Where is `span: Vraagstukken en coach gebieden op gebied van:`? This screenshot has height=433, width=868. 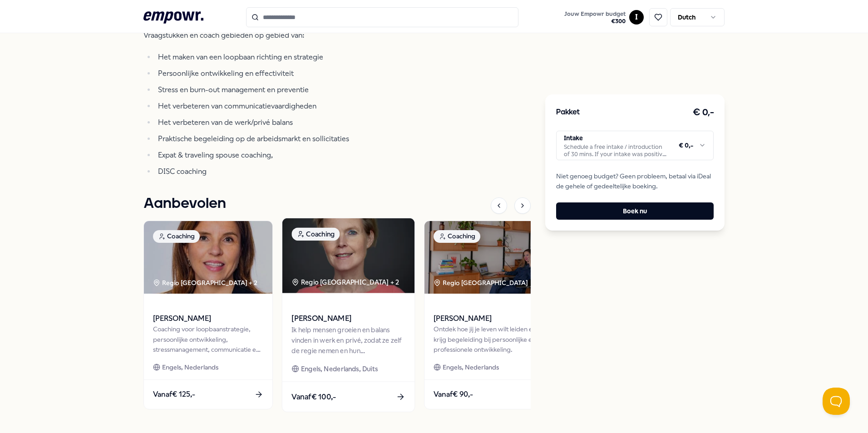 span: Vraagstukken en coach gebieden op gebied van: is located at coordinates (224, 35).